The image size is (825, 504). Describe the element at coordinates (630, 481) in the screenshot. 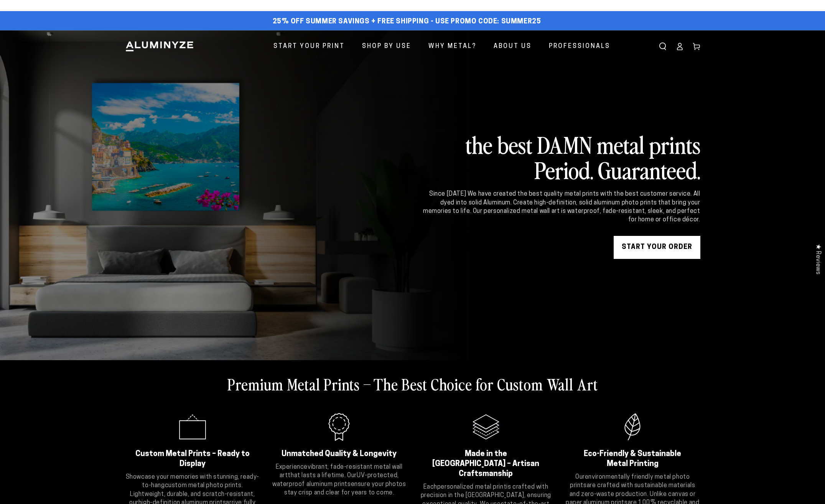

I see `strong: environmentally friendly metal photo prints` at that location.